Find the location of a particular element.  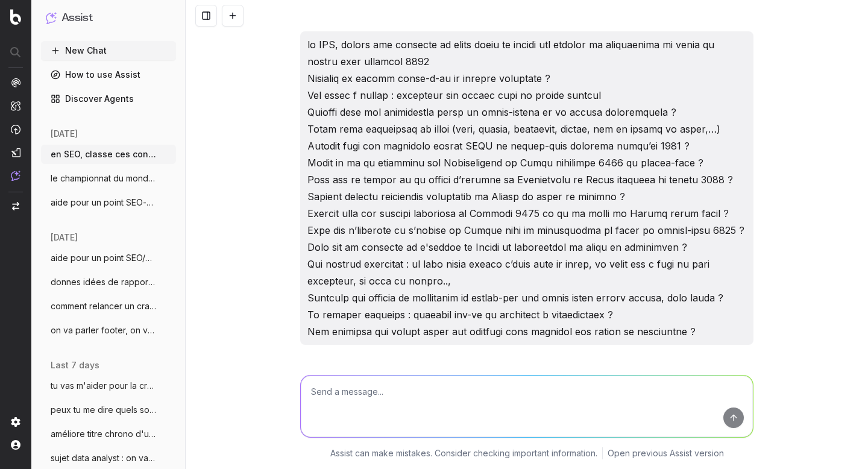

button: le championnat du monde masculin de vole is located at coordinates (109, 178).